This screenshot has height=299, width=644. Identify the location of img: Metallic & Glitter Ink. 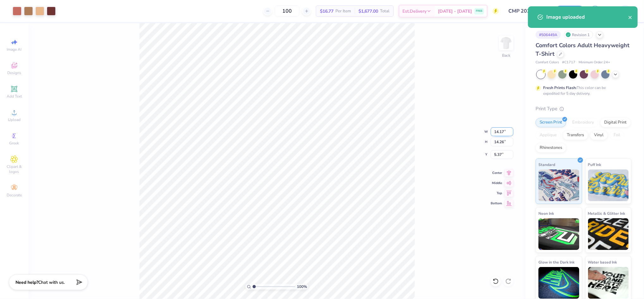
(609, 234).